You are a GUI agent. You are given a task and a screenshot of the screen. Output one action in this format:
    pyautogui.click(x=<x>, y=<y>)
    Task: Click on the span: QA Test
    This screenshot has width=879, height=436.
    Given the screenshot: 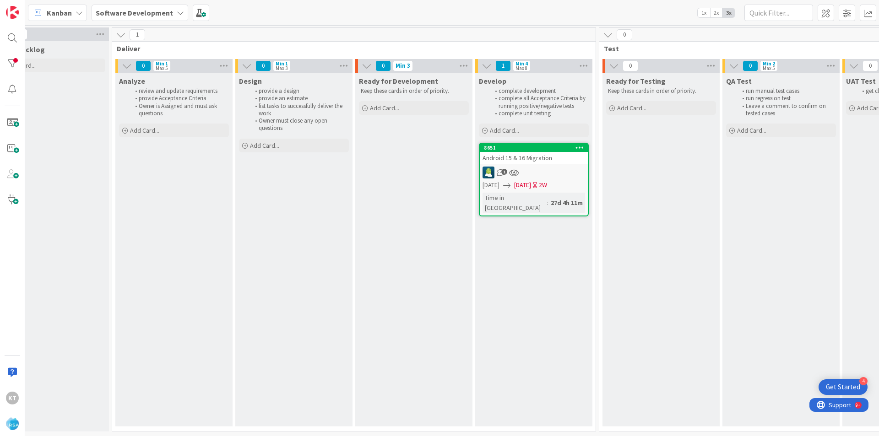 What is the action you would take?
    pyautogui.click(x=739, y=81)
    